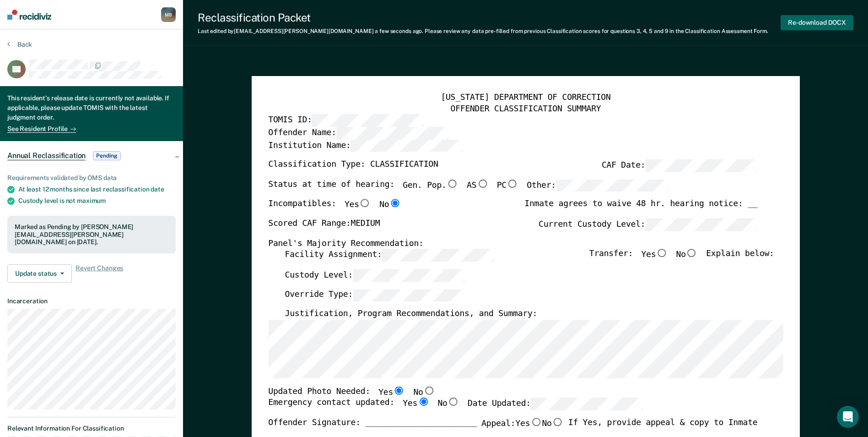  What do you see at coordinates (97, 201) in the screenshot?
I see `div: Custody level is not` at bounding box center [97, 201].